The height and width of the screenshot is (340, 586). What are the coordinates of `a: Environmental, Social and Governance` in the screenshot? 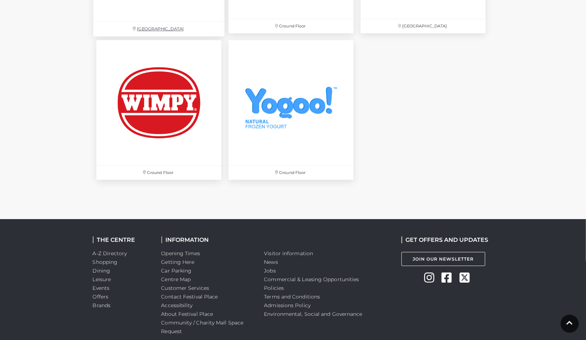 It's located at (313, 314).